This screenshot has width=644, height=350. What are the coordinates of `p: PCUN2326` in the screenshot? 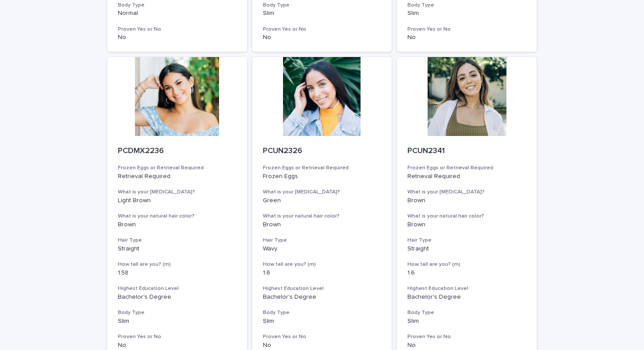 It's located at (322, 151).